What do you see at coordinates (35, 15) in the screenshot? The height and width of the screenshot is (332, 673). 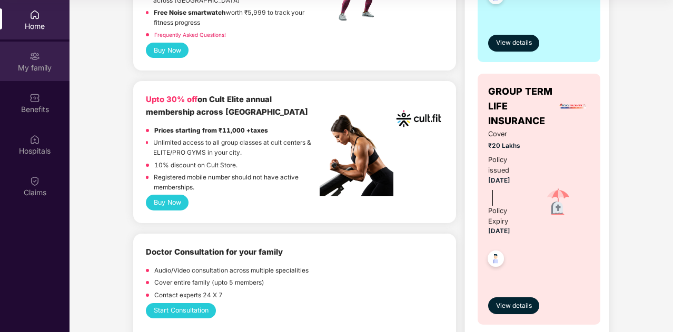 I see `img: svg+xml;base64,PHN2ZyBpZD0iSG9tZSIgeG1sbnM9Imh0dHA6Ly93d3cudzMub3JnLzIwMDAvc3ZnIiB3aWR0aD0iMjAiIG...` at bounding box center [35, 15].